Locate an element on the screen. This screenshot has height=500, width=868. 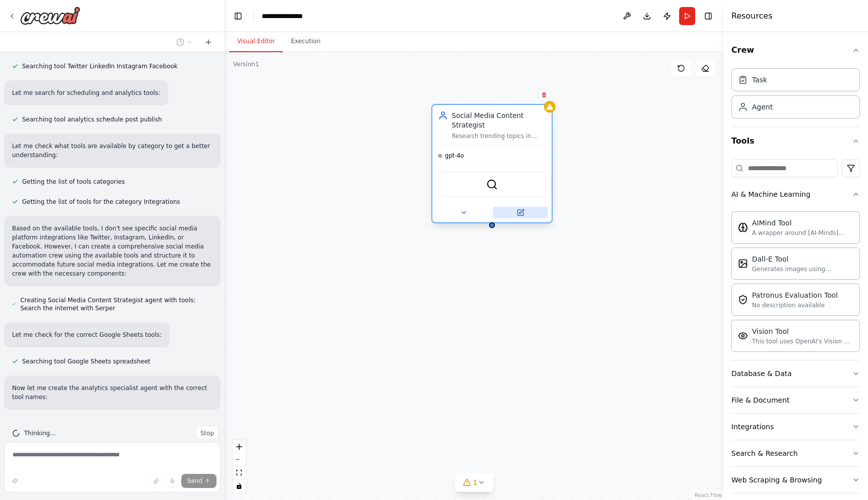
button: Visual Editor is located at coordinates (255, 41).